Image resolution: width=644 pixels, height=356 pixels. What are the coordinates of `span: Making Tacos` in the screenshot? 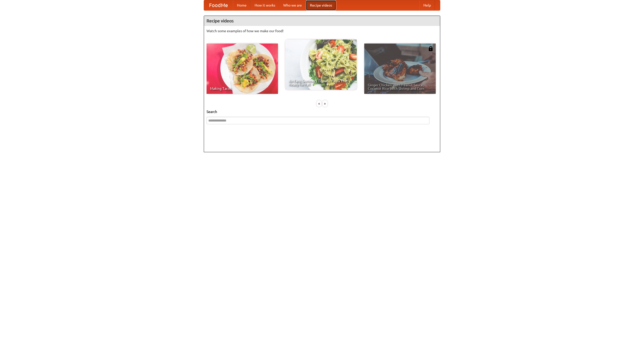 It's located at (242, 89).